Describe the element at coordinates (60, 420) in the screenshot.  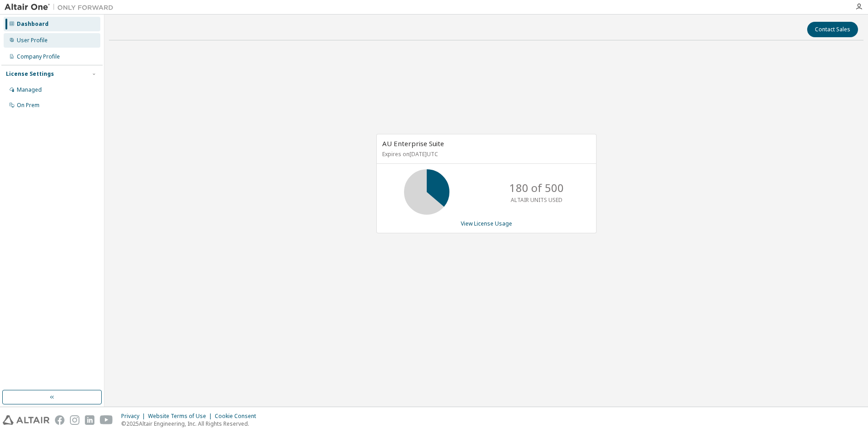
I see `img: facebook.svg` at that location.